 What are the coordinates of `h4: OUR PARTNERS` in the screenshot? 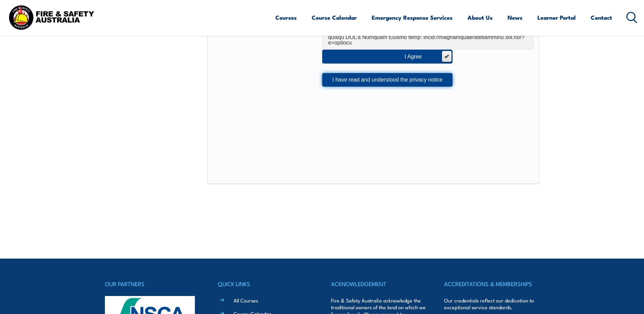 It's located at (153, 284).